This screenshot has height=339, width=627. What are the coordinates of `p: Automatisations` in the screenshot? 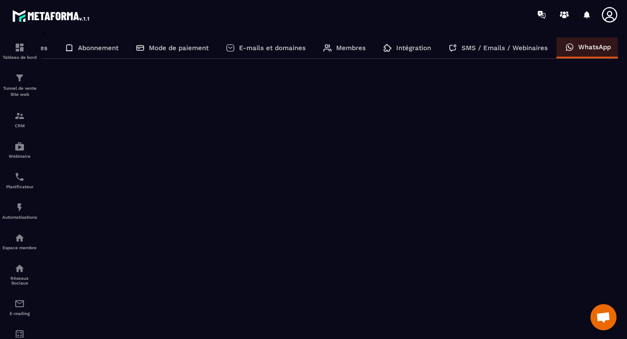 It's located at (20, 217).